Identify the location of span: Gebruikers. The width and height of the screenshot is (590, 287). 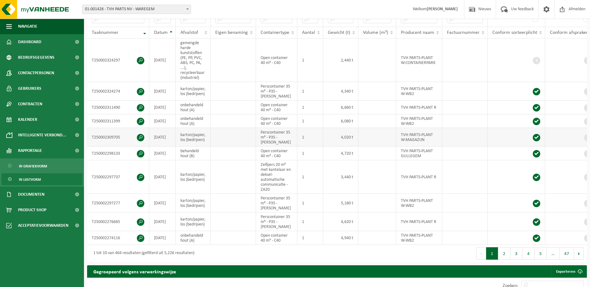
(30, 89).